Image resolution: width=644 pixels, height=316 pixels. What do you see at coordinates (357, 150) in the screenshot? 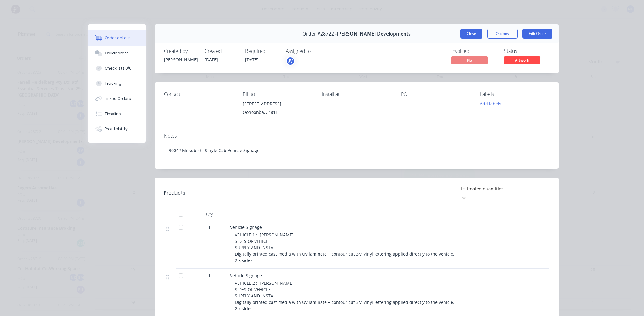
I see `div: 30042 Mitsubishi Single Cab Vehicle Signage` at bounding box center [357, 150].